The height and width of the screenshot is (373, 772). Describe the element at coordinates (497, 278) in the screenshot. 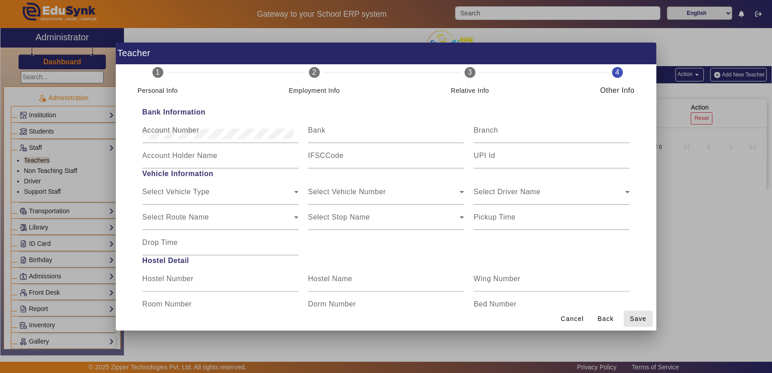

I see `mat-label: Wing Number` at that location.